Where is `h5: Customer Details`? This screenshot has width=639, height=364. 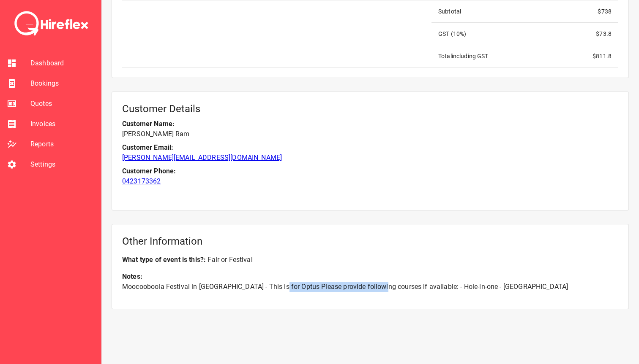 h5: Customer Details is located at coordinates (370, 108).